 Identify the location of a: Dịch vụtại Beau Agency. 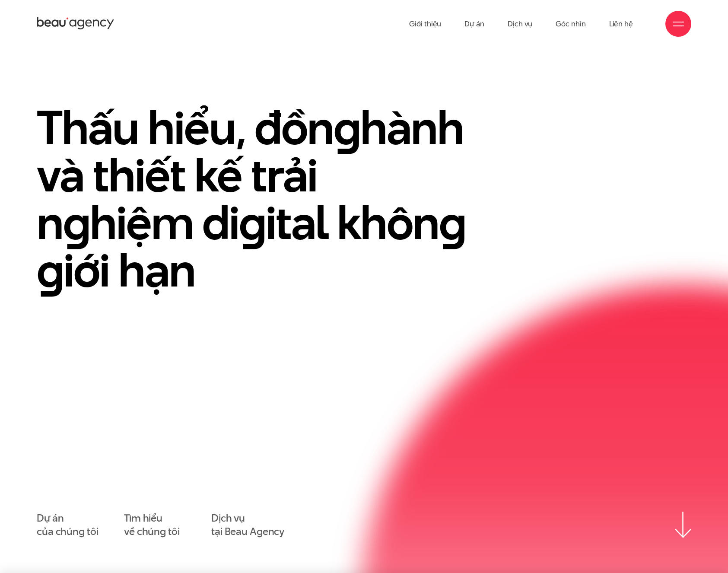
(248, 525).